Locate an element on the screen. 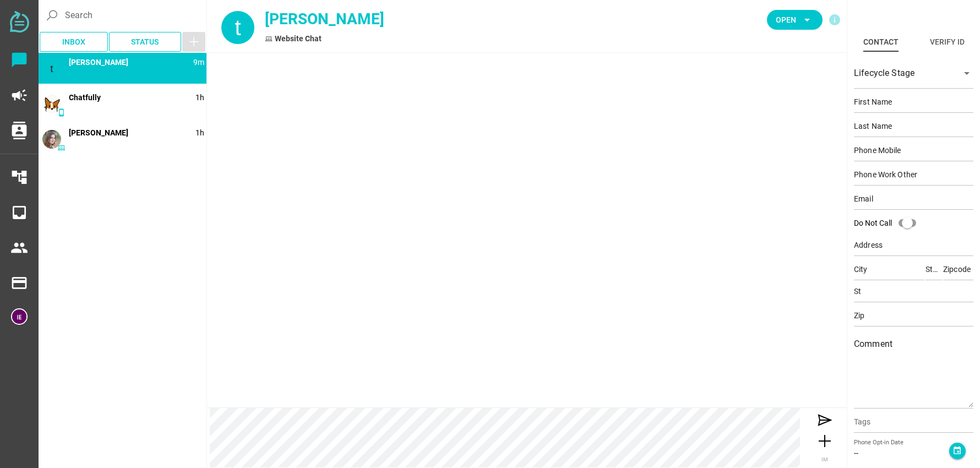 The image size is (980, 468). i: payment is located at coordinates (19, 283).